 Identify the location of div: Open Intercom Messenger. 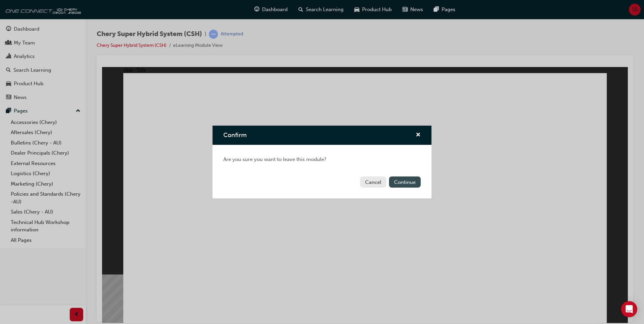
(630, 310).